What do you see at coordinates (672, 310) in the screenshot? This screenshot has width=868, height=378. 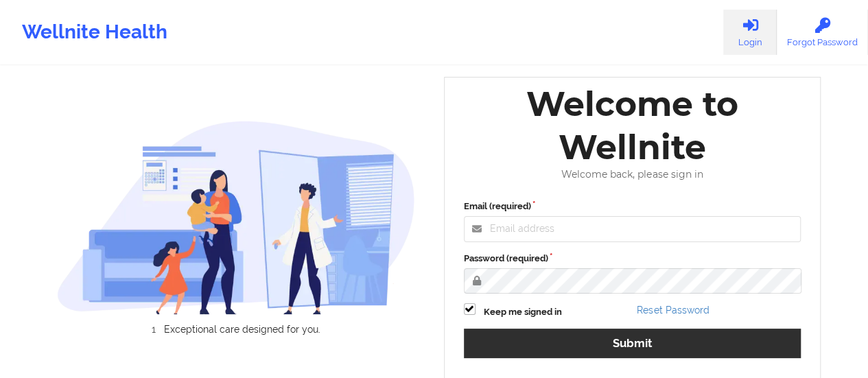 I see `a: Reset Password` at bounding box center [672, 310].